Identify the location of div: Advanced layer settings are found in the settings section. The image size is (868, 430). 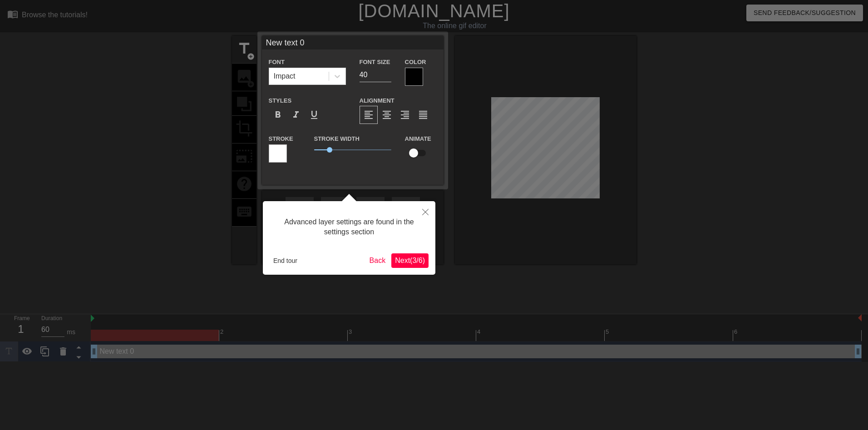
(349, 227).